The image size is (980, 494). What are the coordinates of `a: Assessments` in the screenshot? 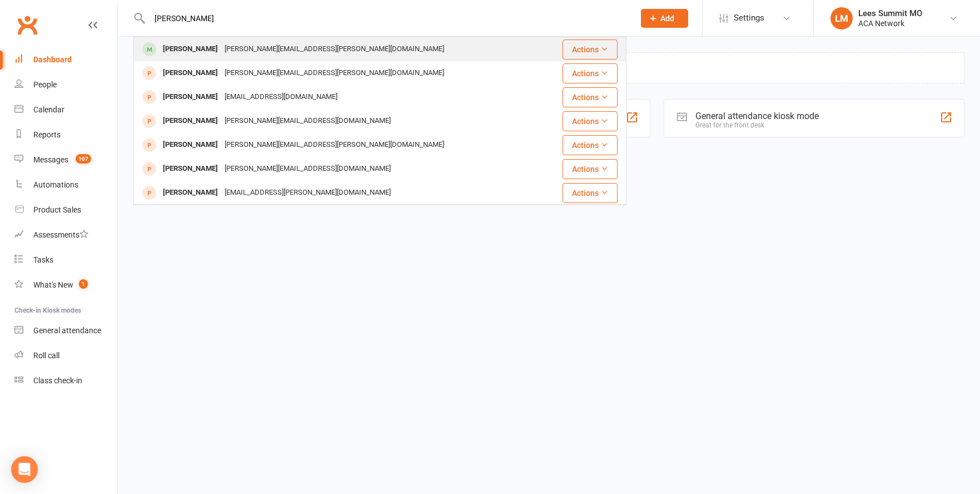 It's located at (65, 235).